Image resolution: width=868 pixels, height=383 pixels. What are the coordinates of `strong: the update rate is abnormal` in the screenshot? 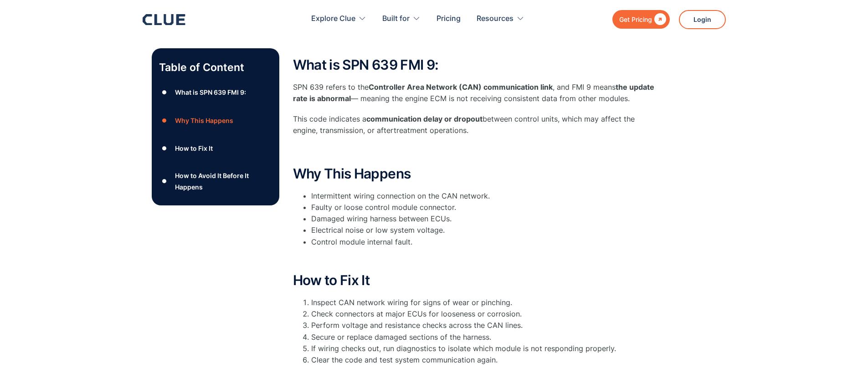 It's located at (474, 93).